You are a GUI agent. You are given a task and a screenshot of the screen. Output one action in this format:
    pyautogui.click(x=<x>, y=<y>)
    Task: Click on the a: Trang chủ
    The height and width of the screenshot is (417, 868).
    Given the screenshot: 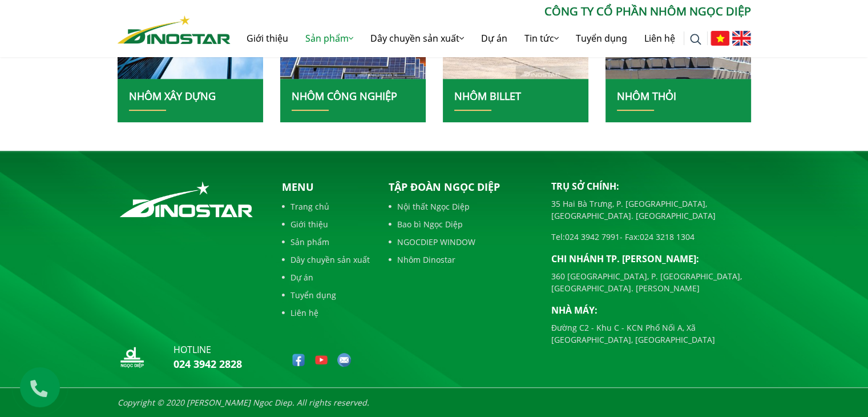 What is the action you would take?
    pyautogui.click(x=326, y=206)
    